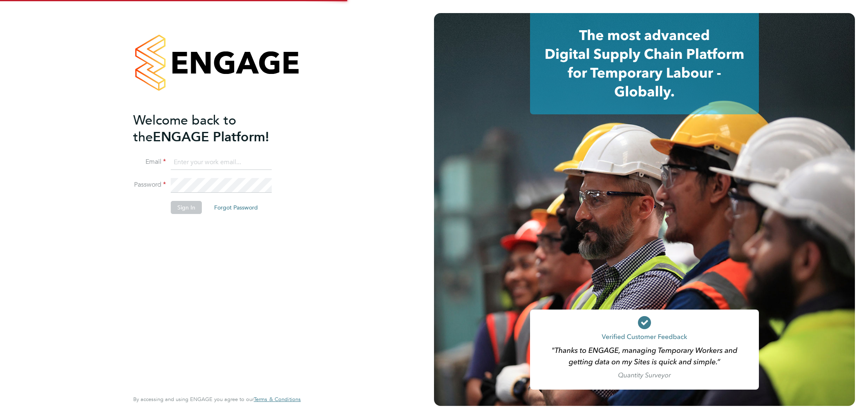 The height and width of the screenshot is (419, 868). Describe the element at coordinates (149, 185) in the screenshot. I see `label: Password` at that location.